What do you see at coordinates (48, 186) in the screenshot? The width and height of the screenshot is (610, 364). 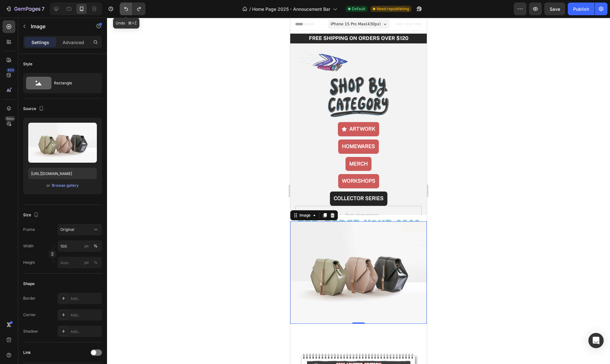 I see `span: or` at bounding box center [48, 186].